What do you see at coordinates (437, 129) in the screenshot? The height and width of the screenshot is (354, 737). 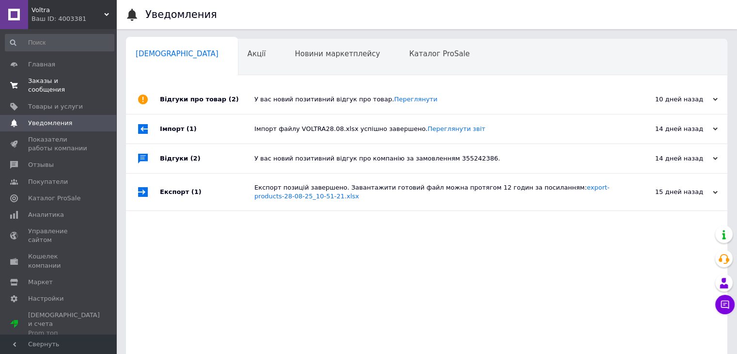 I see `div: Імпорт файлу VOLTRA28.08.xlsx успішно завершено.` at bounding box center [437, 129].